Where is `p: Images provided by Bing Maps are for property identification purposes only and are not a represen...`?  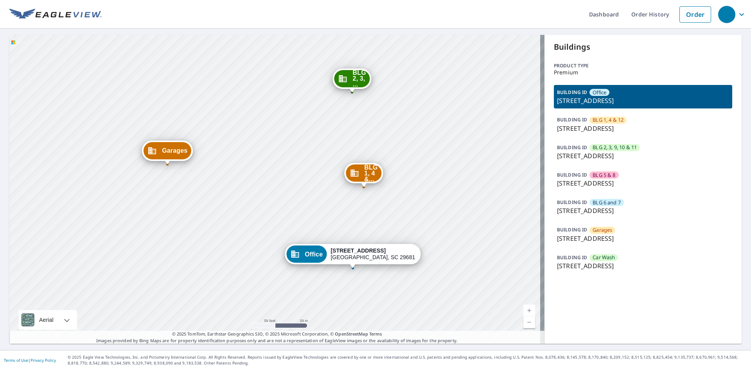 p: Images provided by Bing Maps are for property identification purposes only and are not a represen... is located at coordinates (277, 337).